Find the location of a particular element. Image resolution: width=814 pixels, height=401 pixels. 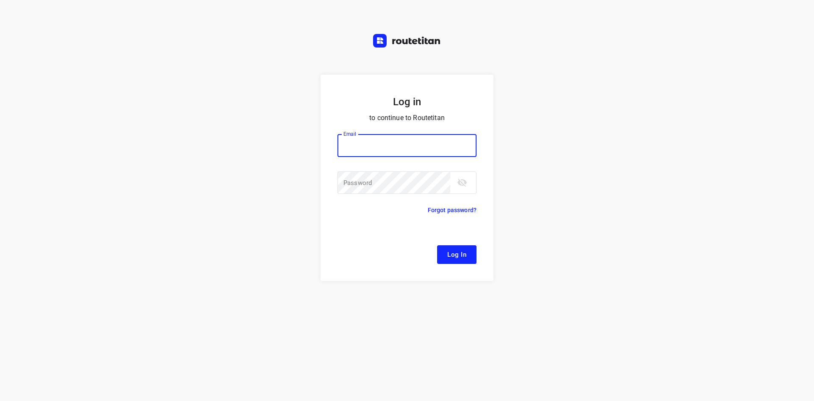

button: toggle password visibility is located at coordinates (462, 182).